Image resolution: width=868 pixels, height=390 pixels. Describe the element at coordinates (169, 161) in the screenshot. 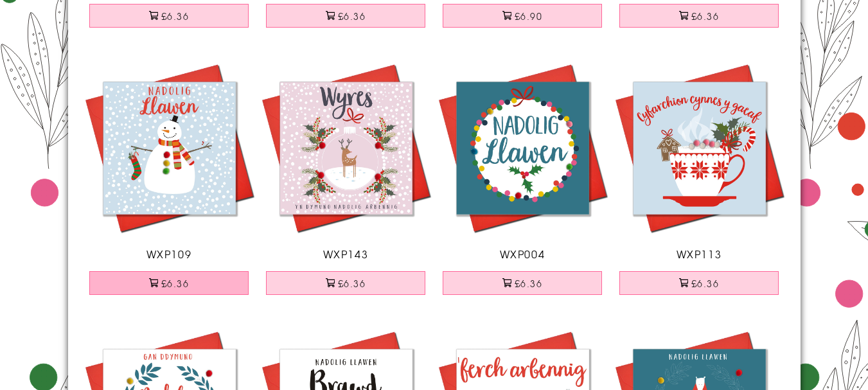

I see `a: Welsh Christmas Card, Nadolig Llawen, Snowman , Pompom Embellished WXP109` at that location.